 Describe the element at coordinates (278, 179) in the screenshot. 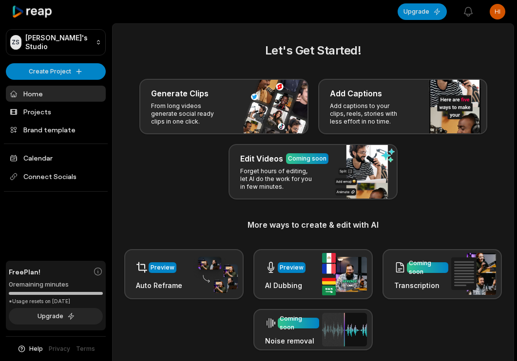

I see `p: Forget hours of editing, let AI do the work for you in few minutes.` at that location.